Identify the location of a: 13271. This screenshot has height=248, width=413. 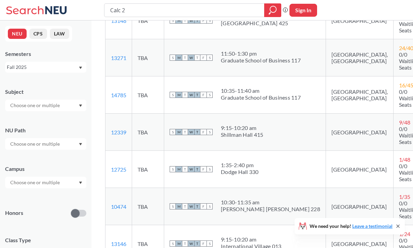
(118, 58).